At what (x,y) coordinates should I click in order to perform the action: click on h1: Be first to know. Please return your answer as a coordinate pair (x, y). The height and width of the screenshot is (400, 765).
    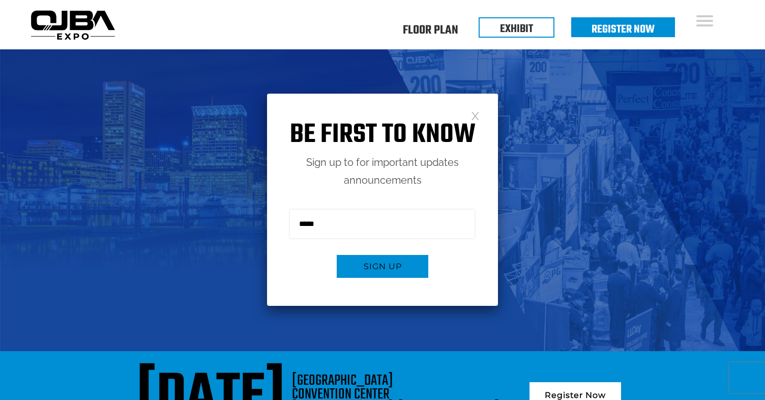
    Looking at the image, I should click on (383, 135).